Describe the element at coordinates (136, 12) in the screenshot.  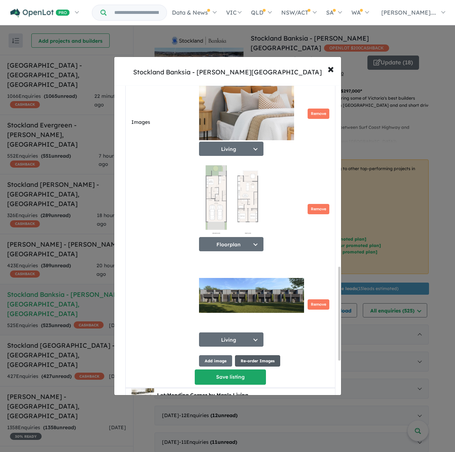
I see `input: Try estate name, suburb, builder or developer` at that location.